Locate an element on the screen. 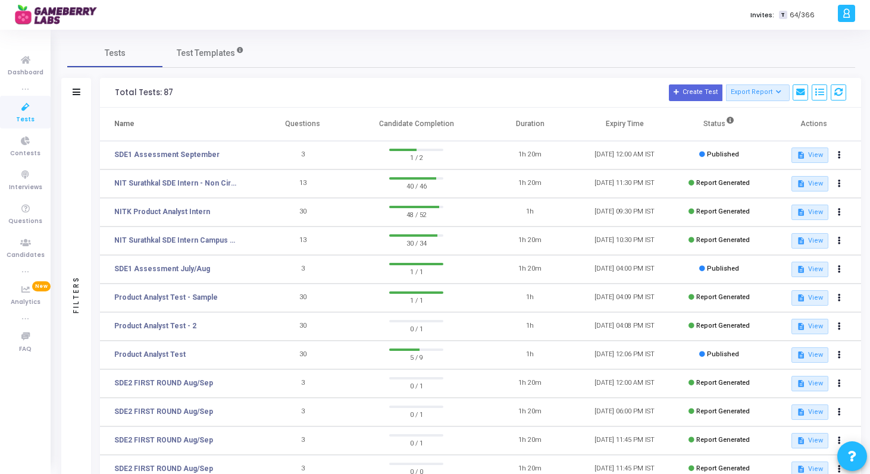 The image size is (870, 474). img: logo is located at coordinates (60, 15).